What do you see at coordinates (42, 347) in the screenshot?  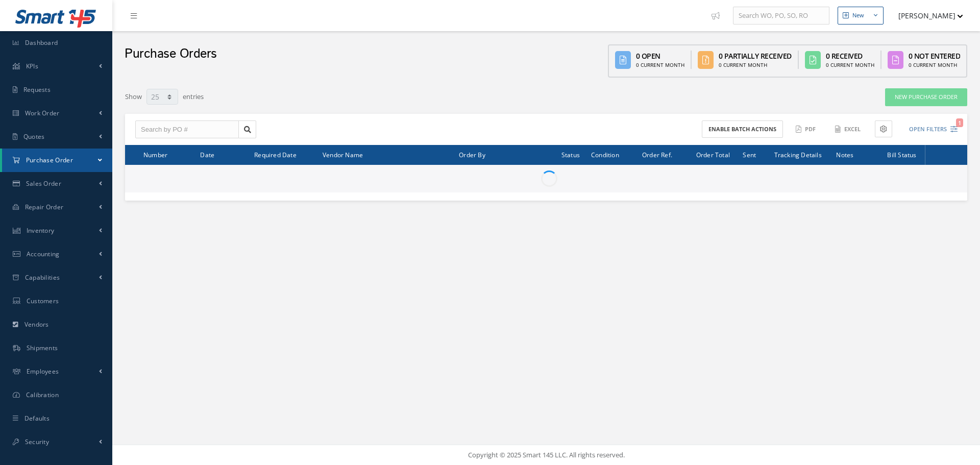 I see `span: Shipments` at bounding box center [42, 347].